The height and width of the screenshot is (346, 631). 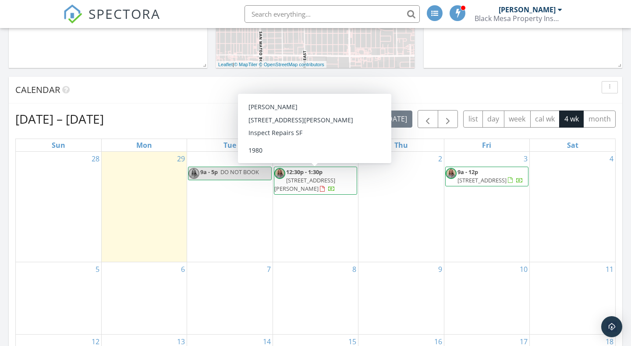 What do you see at coordinates (38, 89) in the screenshot?
I see `span: Calendar` at bounding box center [38, 89].